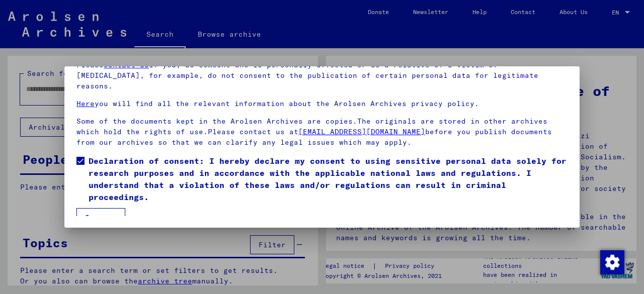 This screenshot has height=294, width=644. I want to click on p: Please if you, as someone who is personally affected or as a relative of a victim of [MEDICAL_DAT..., so click(322, 76).